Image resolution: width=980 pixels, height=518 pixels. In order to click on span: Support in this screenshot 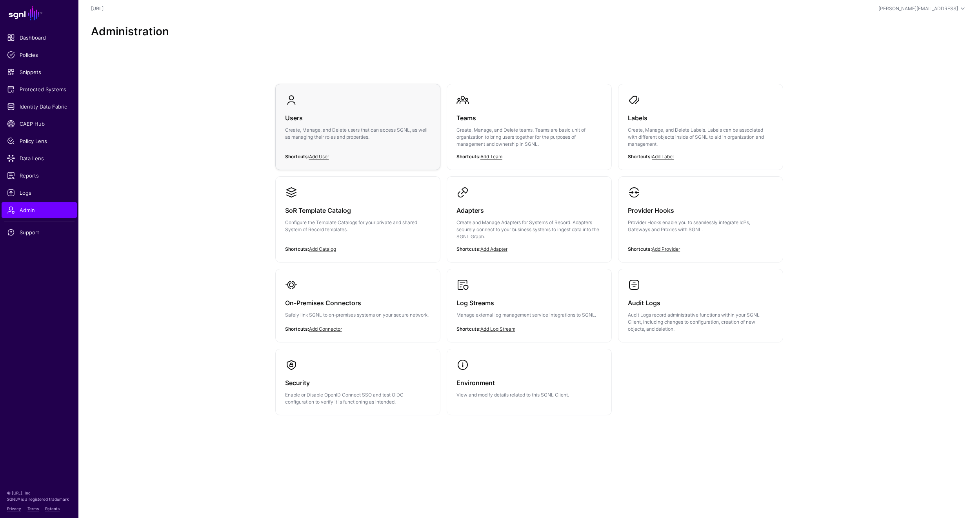, I will do `click(39, 232)`.